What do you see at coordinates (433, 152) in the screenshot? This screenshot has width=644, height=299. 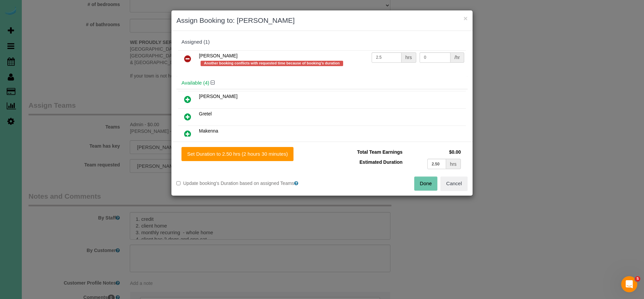 I see `td: $0.00` at bounding box center [433, 152].